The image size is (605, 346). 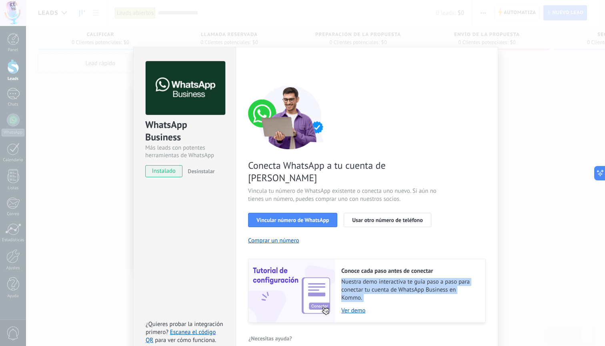 I want to click on span: para ver cómo funciona., so click(x=185, y=340).